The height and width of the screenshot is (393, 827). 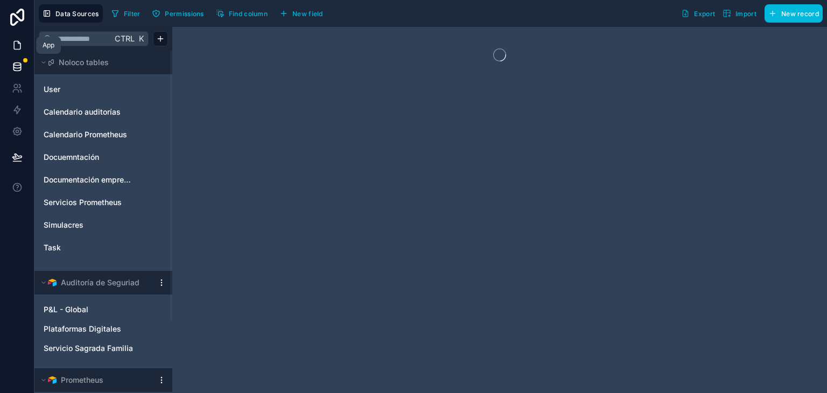 What do you see at coordinates (87, 180) in the screenshot?
I see `span: Documentación empresa` at bounding box center [87, 180].